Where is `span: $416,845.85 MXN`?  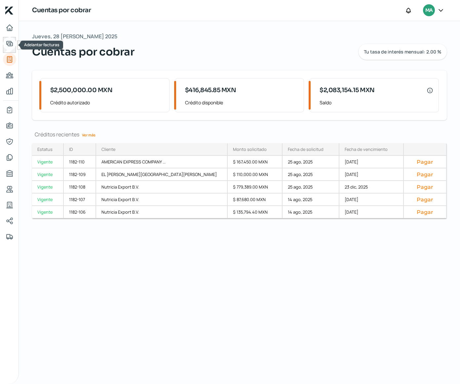 span: $416,845.85 MXN is located at coordinates (210, 90).